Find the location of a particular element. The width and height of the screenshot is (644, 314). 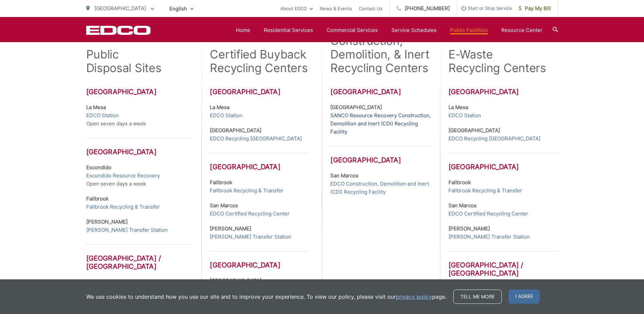

a: Residential Services is located at coordinates (288, 30).